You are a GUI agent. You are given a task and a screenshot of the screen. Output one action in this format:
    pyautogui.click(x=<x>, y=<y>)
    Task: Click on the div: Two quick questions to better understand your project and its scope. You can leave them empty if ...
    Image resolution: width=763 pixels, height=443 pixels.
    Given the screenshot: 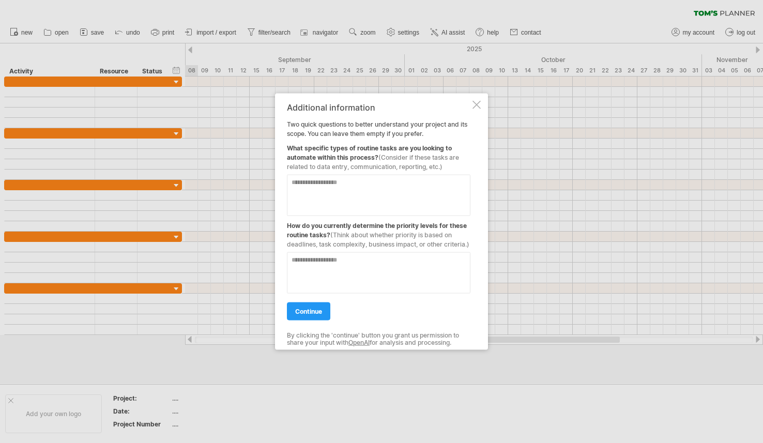 What is the action you would take?
    pyautogui.click(x=378, y=221)
    